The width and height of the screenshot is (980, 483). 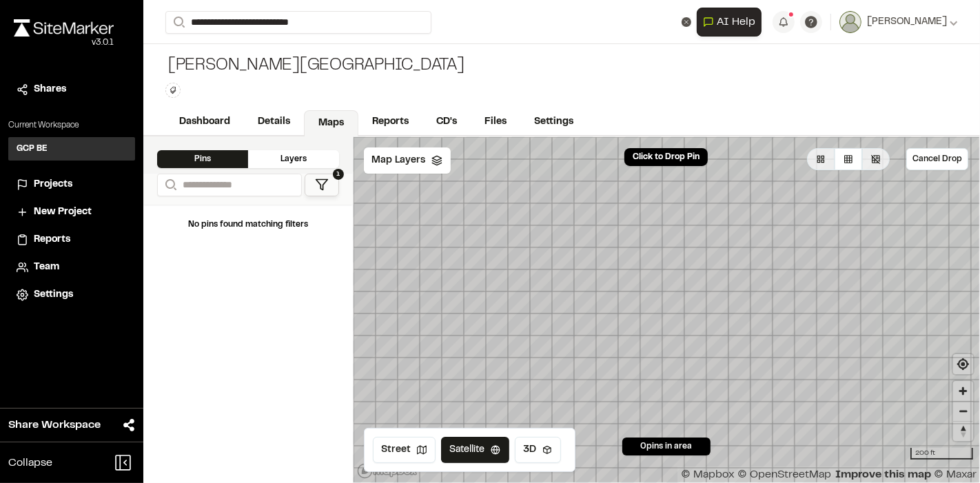 I want to click on a: Files, so click(x=496, y=122).